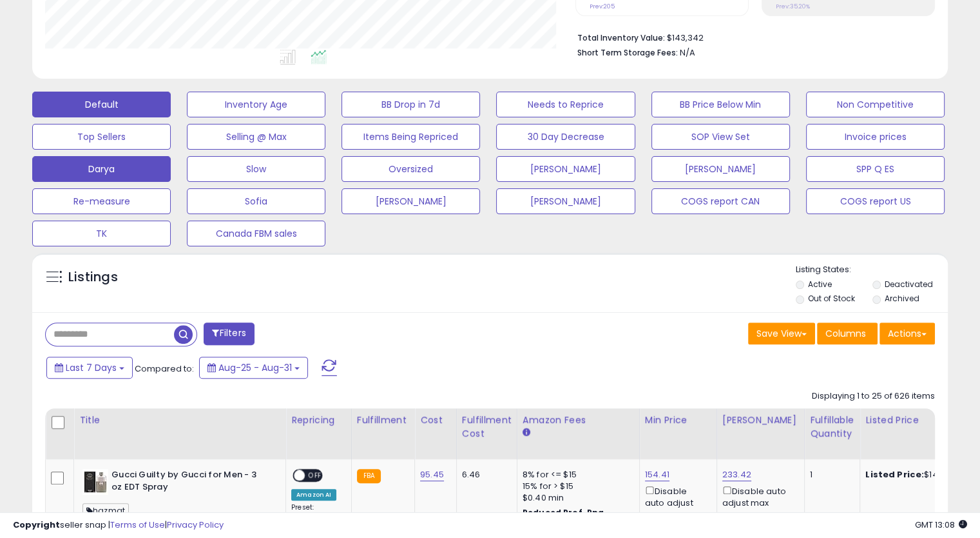 This screenshot has height=538, width=980. Describe the element at coordinates (902, 298) in the screenshot. I see `label: Archived` at that location.